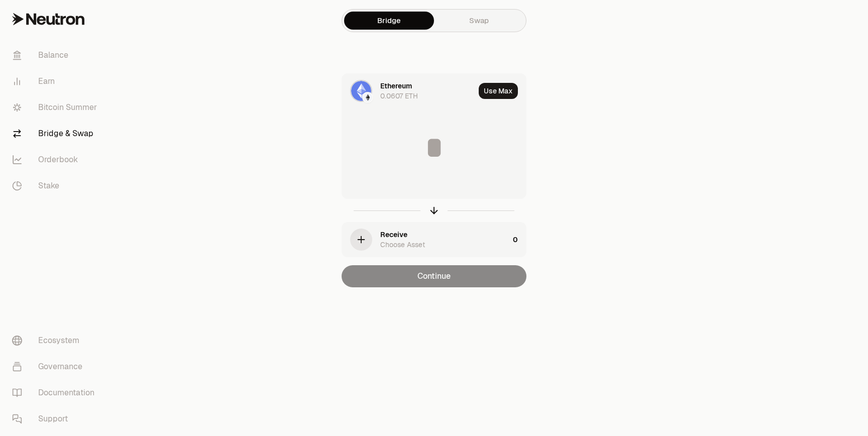 This screenshot has height=436, width=868. What do you see at coordinates (56, 185) in the screenshot?
I see `a: Stake` at bounding box center [56, 185].